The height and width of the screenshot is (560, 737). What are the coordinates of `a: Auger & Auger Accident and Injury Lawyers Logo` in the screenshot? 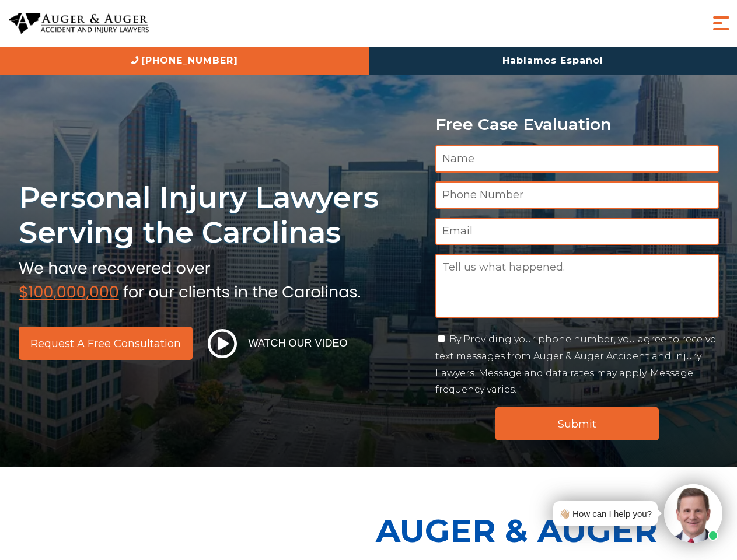 It's located at (79, 23).